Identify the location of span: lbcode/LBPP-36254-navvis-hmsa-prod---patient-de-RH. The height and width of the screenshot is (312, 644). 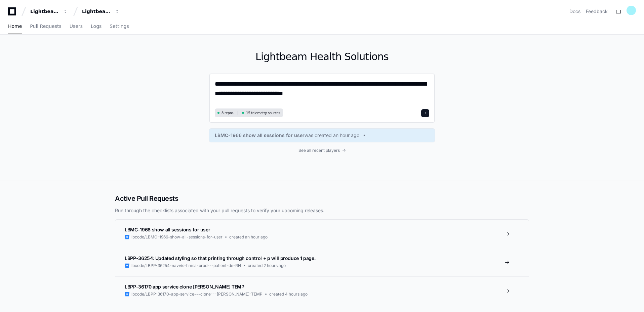
(186, 266).